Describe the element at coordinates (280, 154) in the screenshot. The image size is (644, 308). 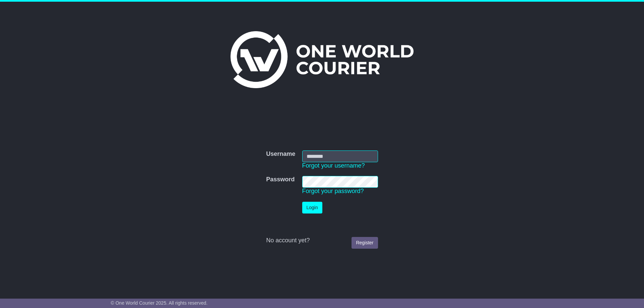
I see `label: Username` at that location.